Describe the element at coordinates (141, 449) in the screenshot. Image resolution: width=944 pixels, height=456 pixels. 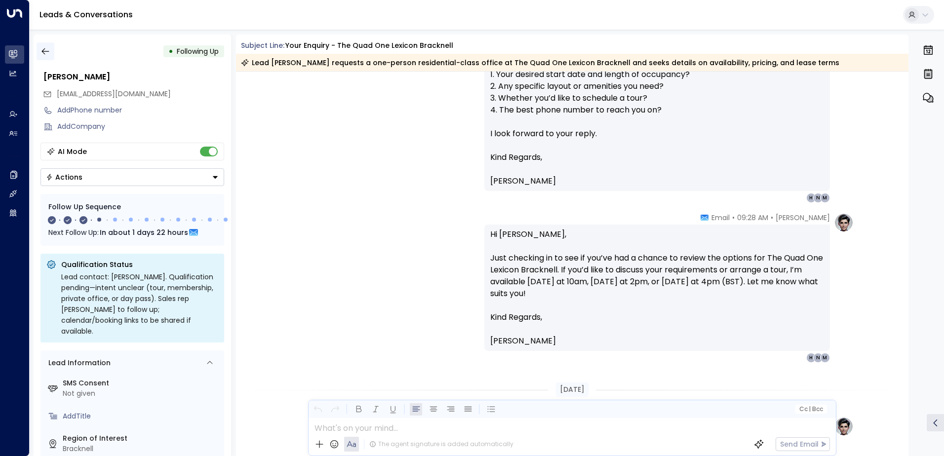
I see `div: Bracknell` at that location.